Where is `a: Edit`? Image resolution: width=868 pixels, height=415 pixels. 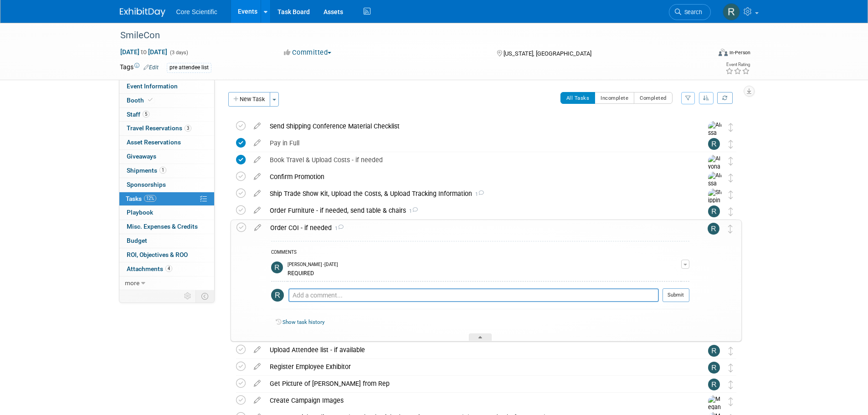
a: Edit is located at coordinates (151, 67).